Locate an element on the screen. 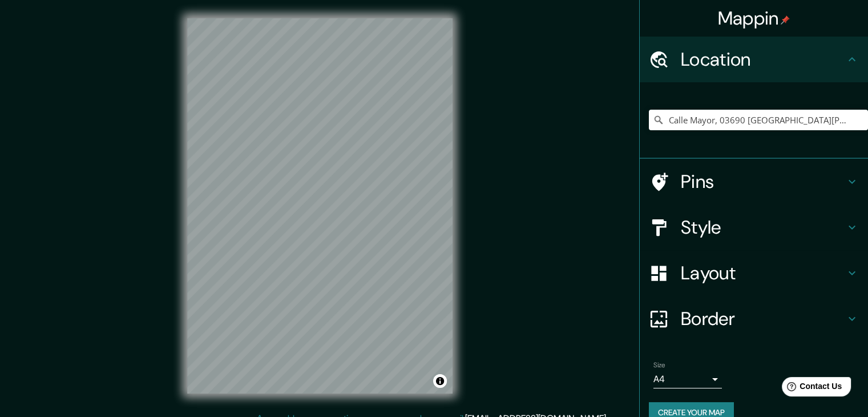 The image size is (868, 417). h4: Pins is located at coordinates (763, 182).